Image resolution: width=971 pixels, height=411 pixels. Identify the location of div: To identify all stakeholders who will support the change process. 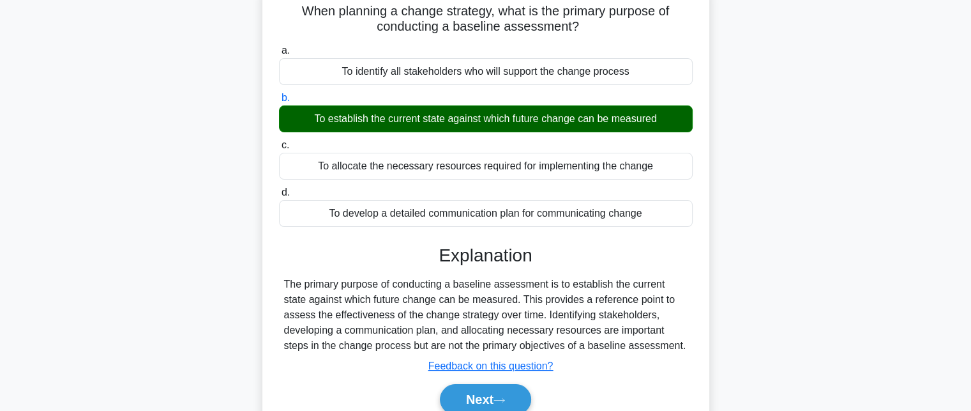
(486, 72).